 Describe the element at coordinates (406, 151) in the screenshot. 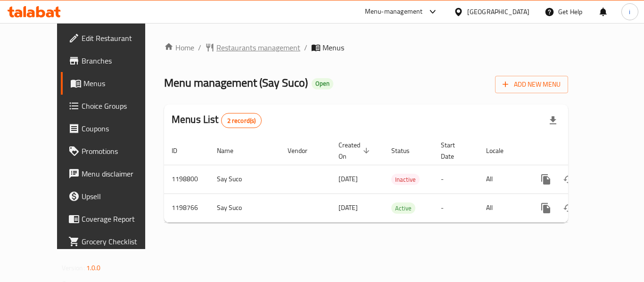

I see `span: Status` at that location.